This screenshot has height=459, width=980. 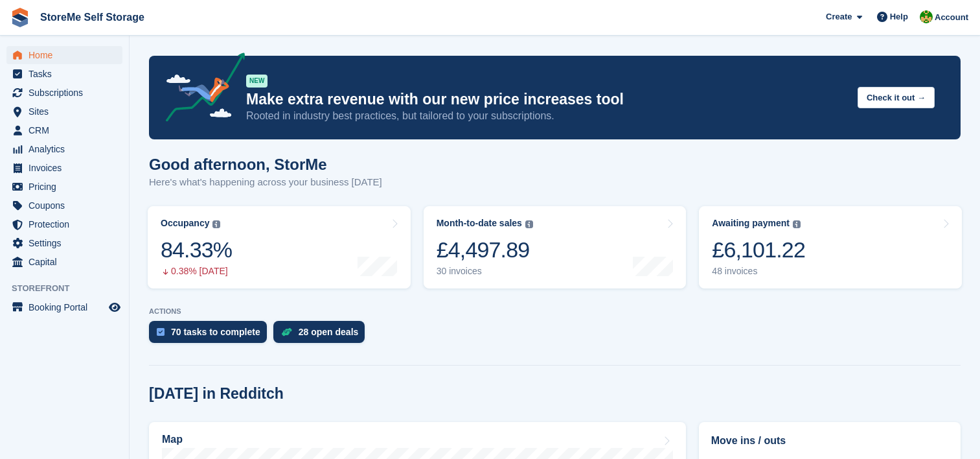 What do you see at coordinates (173, 440) in the screenshot?
I see `h2: Map` at bounding box center [173, 440].